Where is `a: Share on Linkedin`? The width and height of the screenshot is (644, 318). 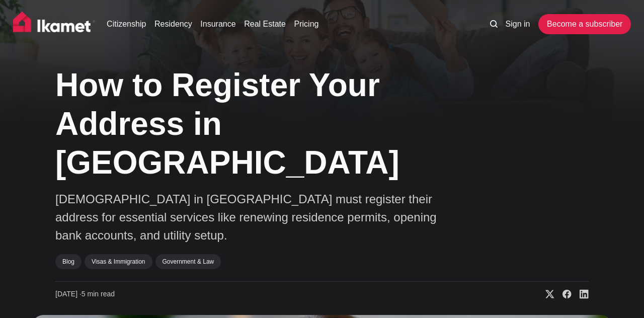 a: Share on Linkedin is located at coordinates (580, 294).